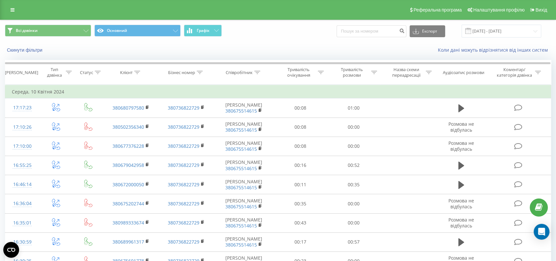 Image resolution: width=556 pixels, height=261 pixels. I want to click on button: Графік, so click(203, 31).